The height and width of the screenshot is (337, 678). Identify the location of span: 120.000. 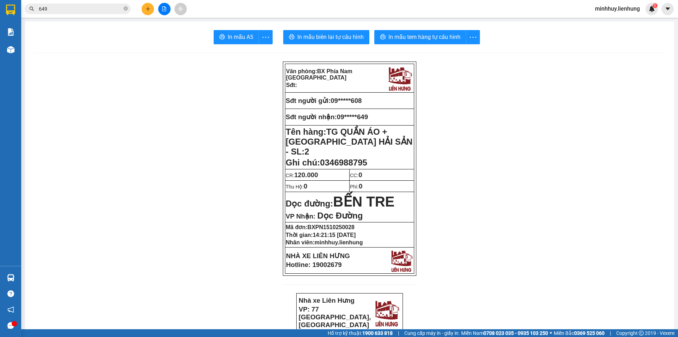
(306, 175).